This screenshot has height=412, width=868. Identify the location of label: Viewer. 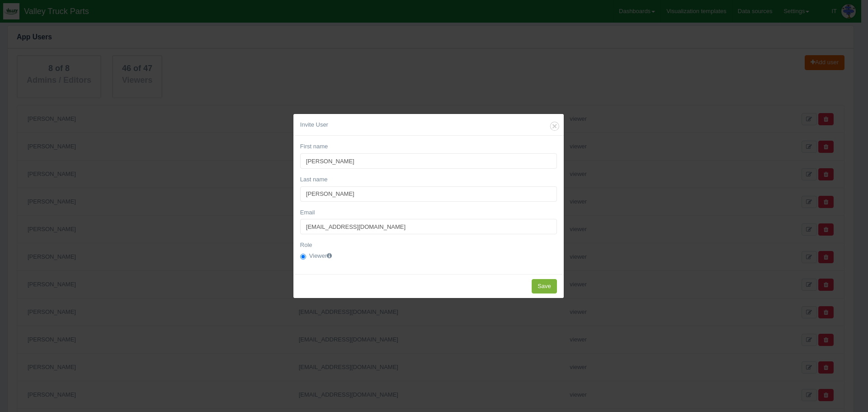
(316, 256).